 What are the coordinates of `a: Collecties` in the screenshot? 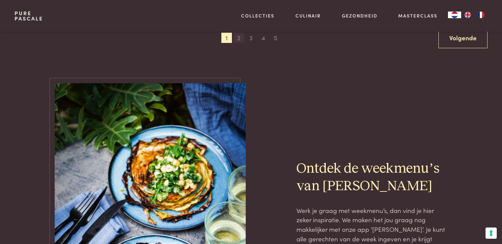 It's located at (258, 15).